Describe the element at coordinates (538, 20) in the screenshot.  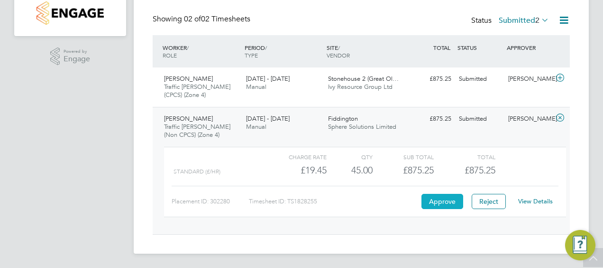
I see `span: 2` at that location.